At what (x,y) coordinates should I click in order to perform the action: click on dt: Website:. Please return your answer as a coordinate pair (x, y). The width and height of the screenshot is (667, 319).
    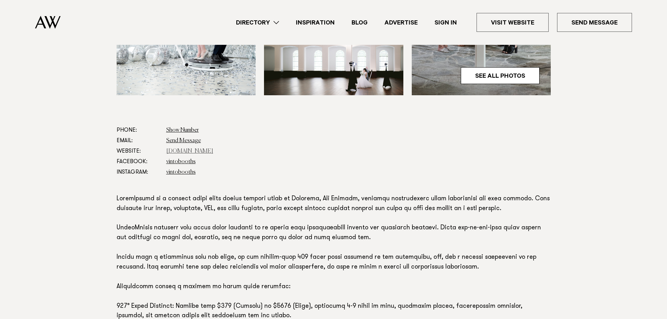
    Looking at the image, I should click on (139, 151).